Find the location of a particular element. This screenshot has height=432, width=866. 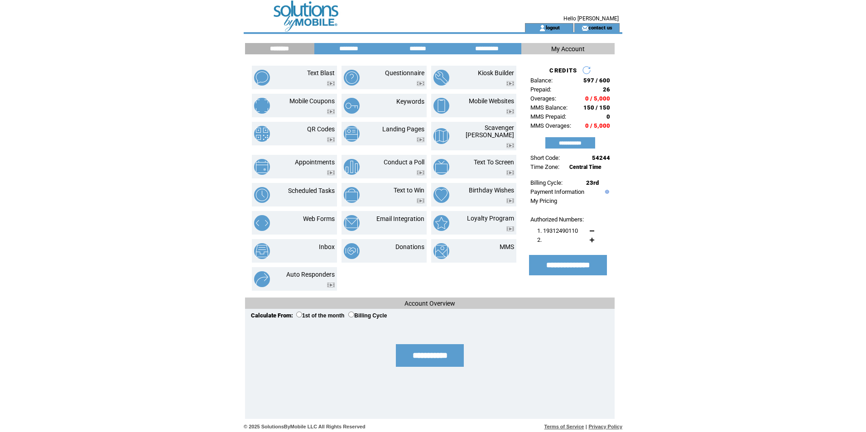

a: Email Integration is located at coordinates (401, 219).